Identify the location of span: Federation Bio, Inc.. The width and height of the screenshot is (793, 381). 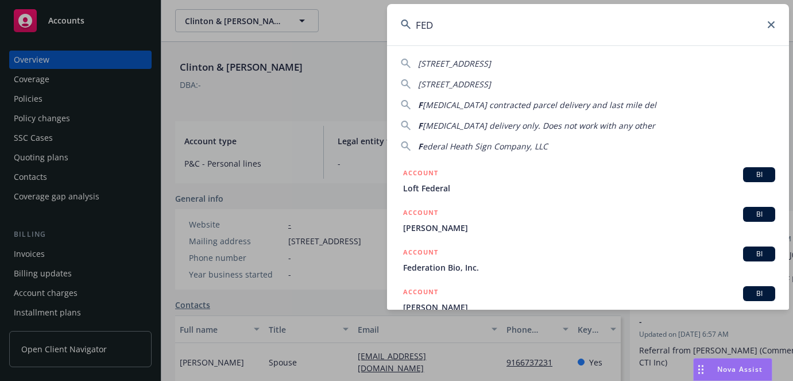
(589, 267).